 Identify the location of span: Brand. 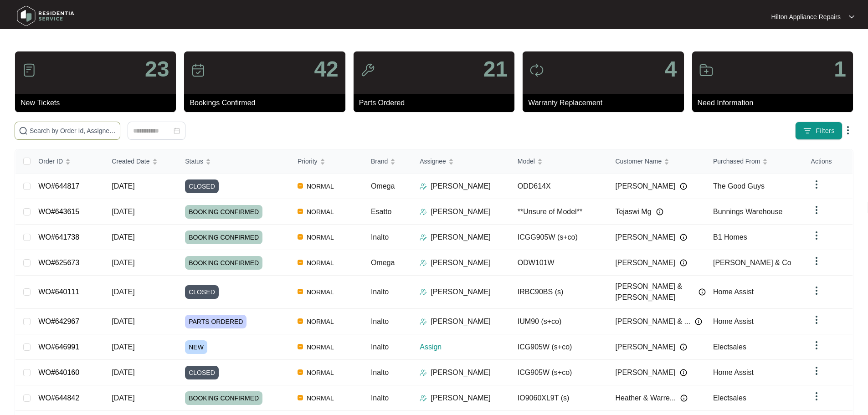
(379, 161).